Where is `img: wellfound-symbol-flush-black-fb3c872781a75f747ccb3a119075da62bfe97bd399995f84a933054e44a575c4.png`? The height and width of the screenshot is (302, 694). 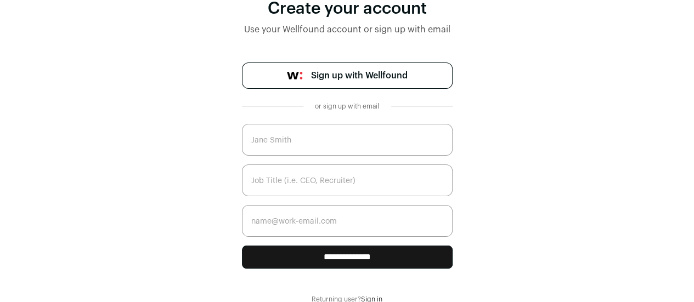 img: wellfound-symbol-flush-black-fb3c872781a75f747ccb3a119075da62bfe97bd399995f84a933054e44a575c4.png is located at coordinates (294, 76).